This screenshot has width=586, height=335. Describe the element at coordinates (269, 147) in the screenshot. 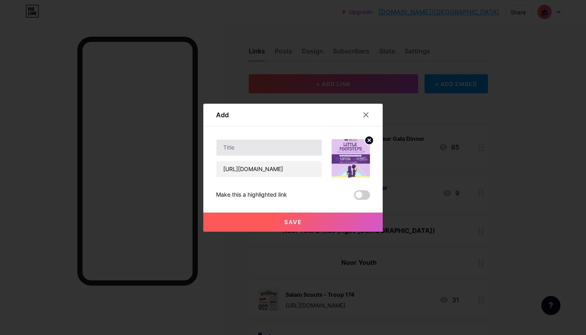

I see `input: Title` at that location.